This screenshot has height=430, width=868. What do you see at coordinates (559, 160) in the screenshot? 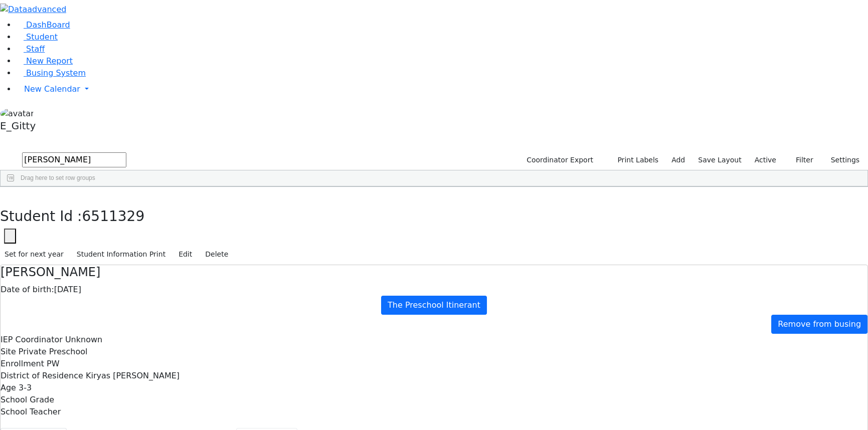
I see `button: Coordinator Export` at bounding box center [559, 160].